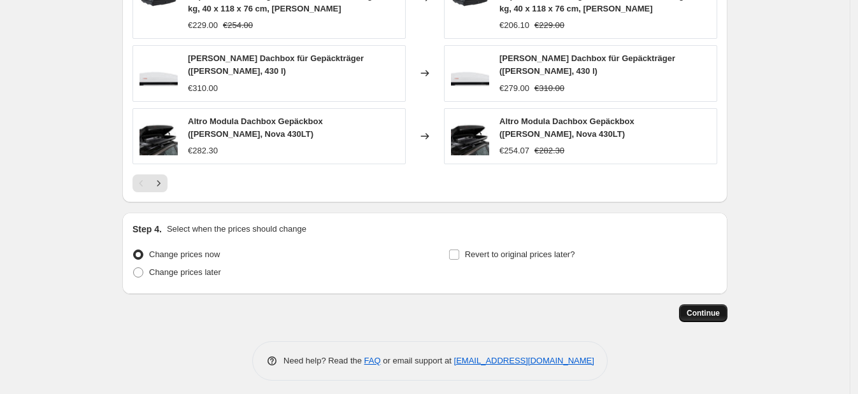 This screenshot has height=394, width=858. Describe the element at coordinates (147, 229) in the screenshot. I see `h2: Step 4.` at that location.